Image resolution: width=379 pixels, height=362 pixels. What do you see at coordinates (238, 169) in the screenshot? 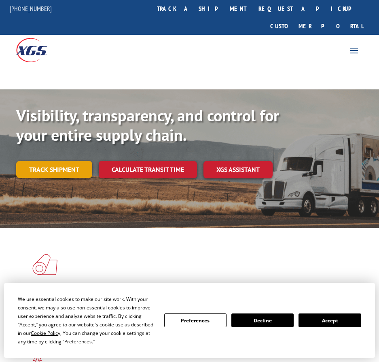
I see `a: XGS ASSISTANT` at bounding box center [238, 169].